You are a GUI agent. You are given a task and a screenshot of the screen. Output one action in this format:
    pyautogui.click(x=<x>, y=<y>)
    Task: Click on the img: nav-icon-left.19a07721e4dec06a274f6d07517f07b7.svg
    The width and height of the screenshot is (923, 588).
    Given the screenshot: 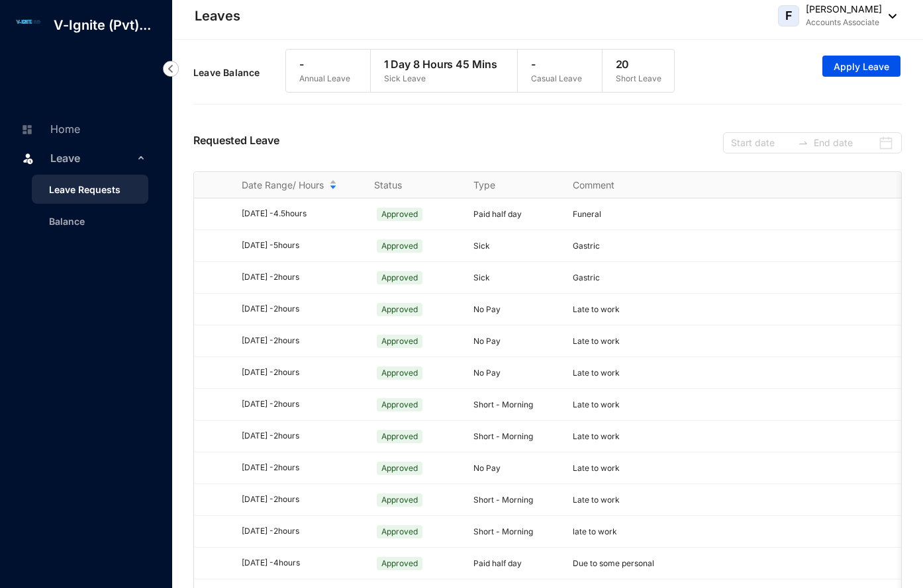 What is the action you would take?
    pyautogui.click(x=171, y=69)
    